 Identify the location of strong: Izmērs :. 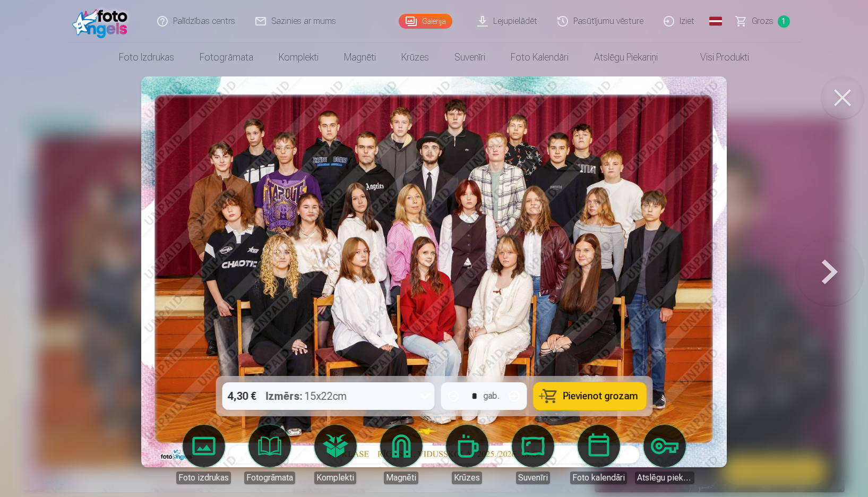
(283, 396).